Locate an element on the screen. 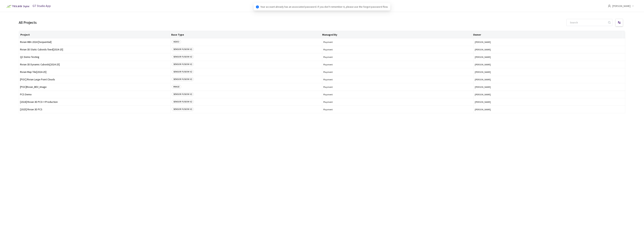 The image size is (644, 238). th: Base Type is located at coordinates (245, 35).